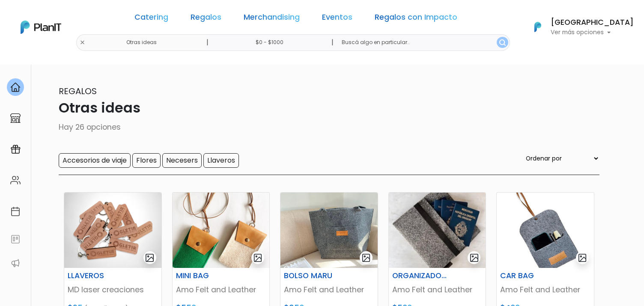 The width and height of the screenshot is (644, 306). I want to click on p: MD laser creaciones, so click(113, 290).